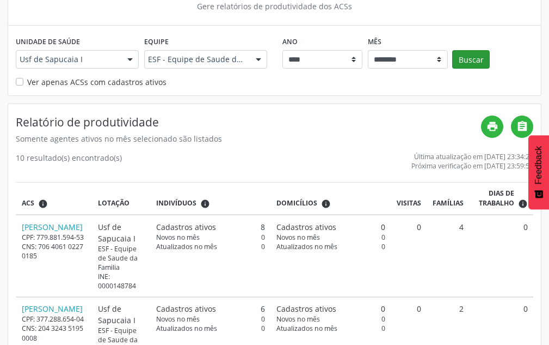 This screenshot has height=345, width=549. Describe the element at coordinates (54, 333) in the screenshot. I see `div: CNS: 204 3243 5195 0008` at that location.